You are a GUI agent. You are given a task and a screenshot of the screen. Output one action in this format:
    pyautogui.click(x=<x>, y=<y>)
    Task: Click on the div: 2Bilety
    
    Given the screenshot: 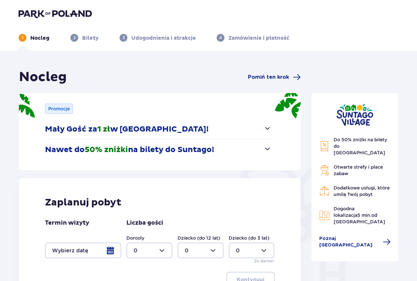 What is the action you would take?
    pyautogui.click(x=84, y=38)
    